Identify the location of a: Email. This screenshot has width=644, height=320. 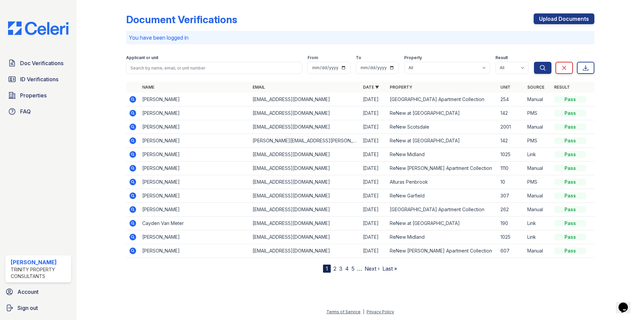
(259, 87).